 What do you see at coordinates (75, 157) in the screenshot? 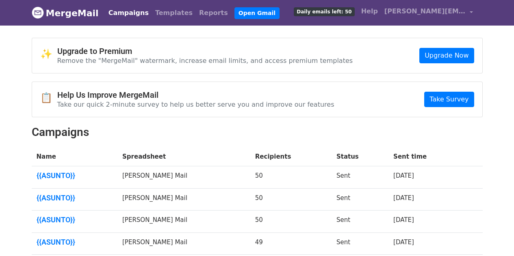
I see `th: Name` at bounding box center [75, 157].